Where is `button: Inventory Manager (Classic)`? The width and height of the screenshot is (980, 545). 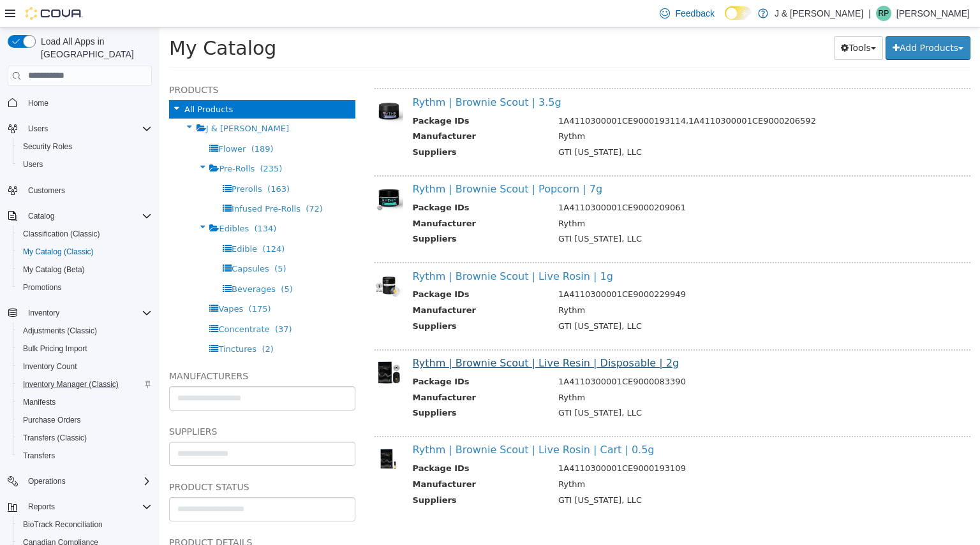 button: Inventory Manager (Classic) is located at coordinates (85, 385).